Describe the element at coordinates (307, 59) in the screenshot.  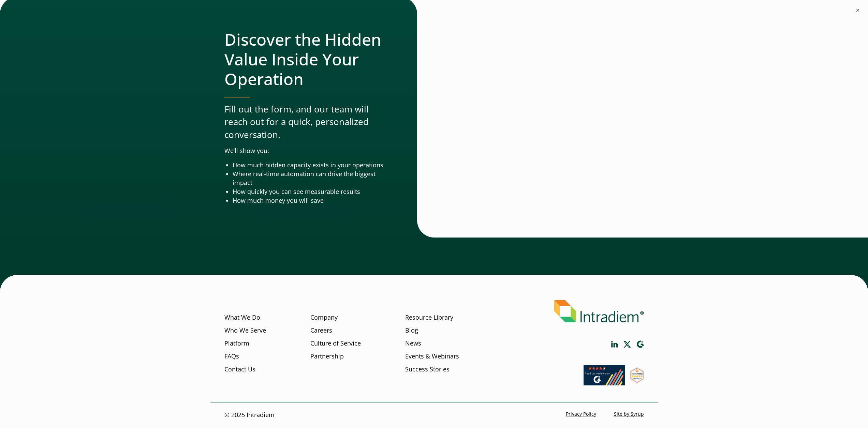
I see `h2: Discover the Hidden Value Inside Your Operation` at that location.